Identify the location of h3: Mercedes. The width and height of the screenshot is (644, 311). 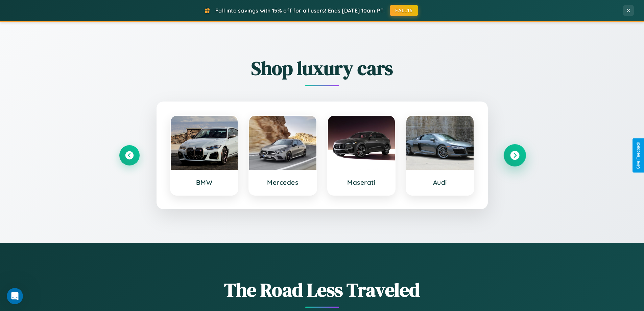
(282, 182).